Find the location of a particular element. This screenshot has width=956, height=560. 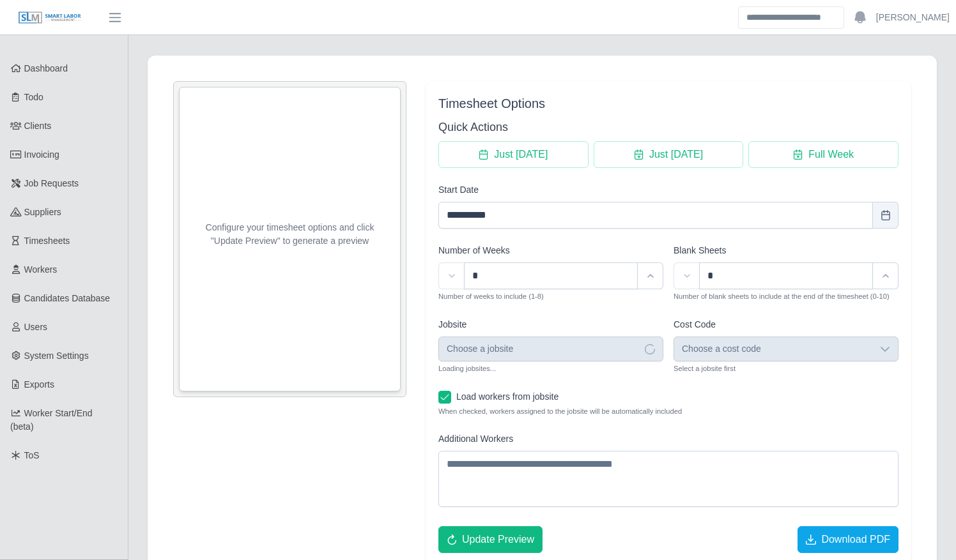

button: Download PDF is located at coordinates (848, 540).